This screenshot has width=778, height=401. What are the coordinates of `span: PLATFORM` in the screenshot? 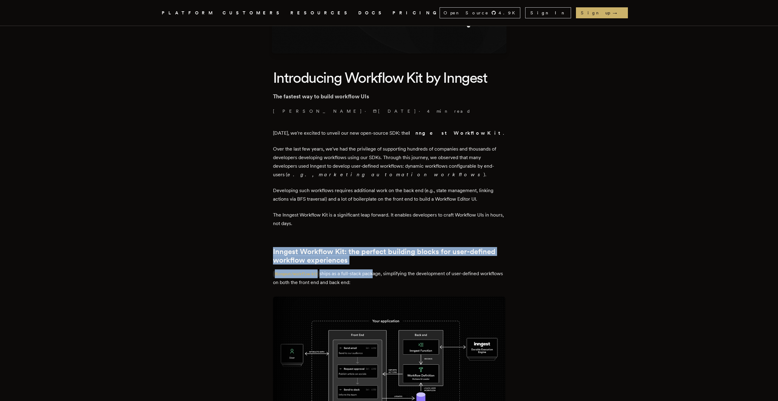 It's located at (188, 13).